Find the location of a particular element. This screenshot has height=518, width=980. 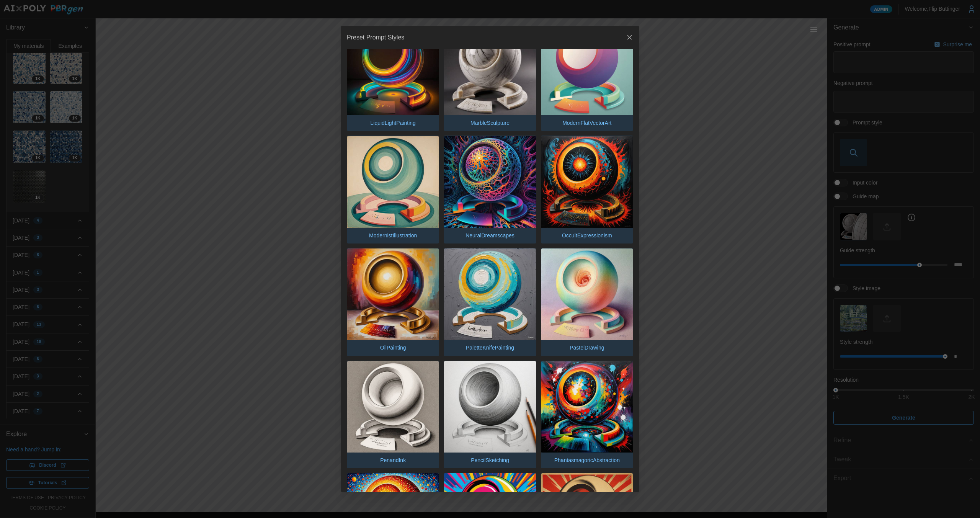

p: OilPainting is located at coordinates (393, 348).